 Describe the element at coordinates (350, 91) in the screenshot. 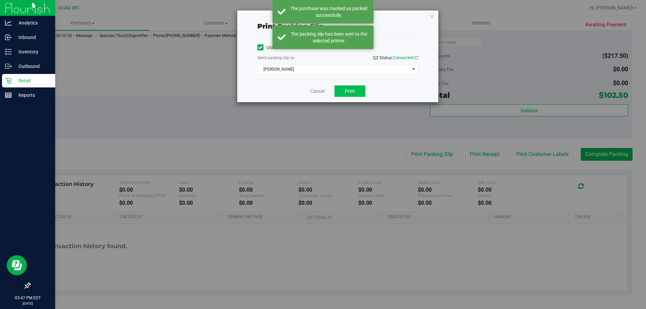

I see `button: Print` at that location.